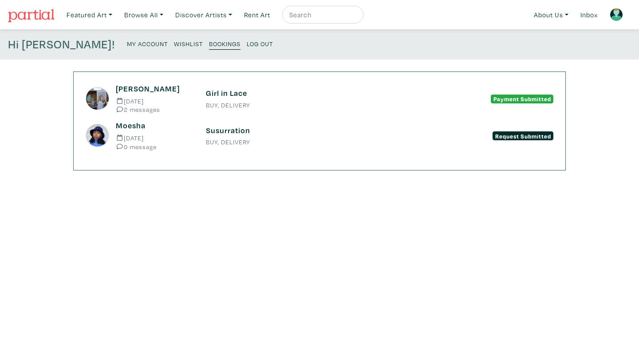  What do you see at coordinates (144, 15) in the screenshot?
I see `a: Browse All` at bounding box center [144, 15].